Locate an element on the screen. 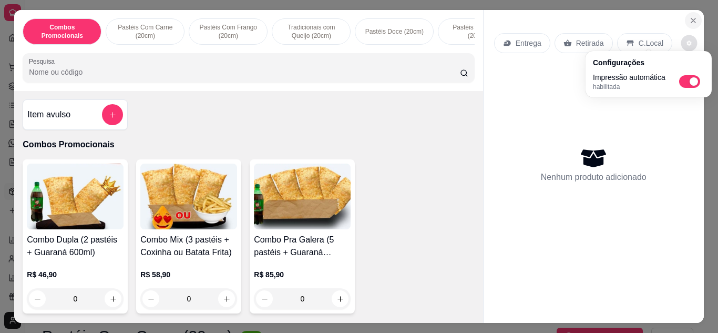 This screenshot has height=333, width=718. label: Automatic updates is located at coordinates (692, 82).